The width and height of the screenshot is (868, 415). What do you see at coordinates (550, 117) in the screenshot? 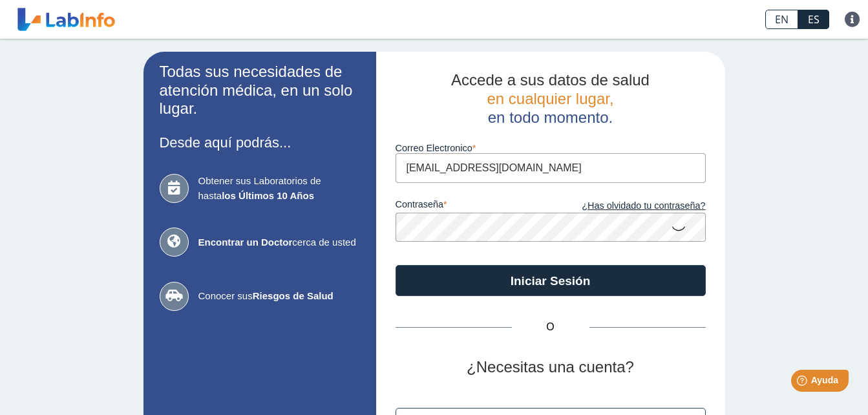
I see `span: en todo momento.` at bounding box center [550, 117].